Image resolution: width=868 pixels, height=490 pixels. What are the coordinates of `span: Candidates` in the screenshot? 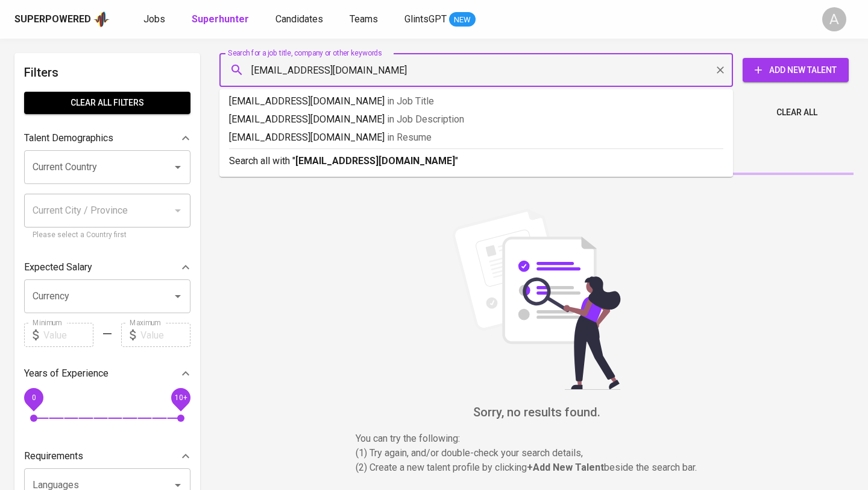 It's located at (299, 19).